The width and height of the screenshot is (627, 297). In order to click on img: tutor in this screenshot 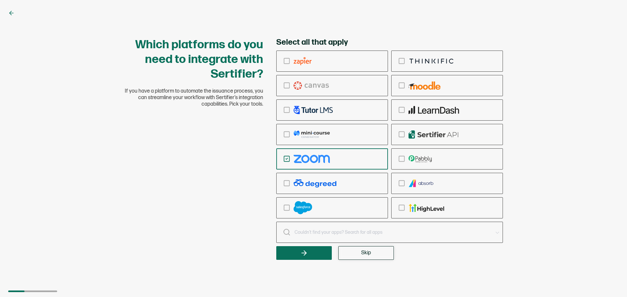, I will do `click(313, 110)`.